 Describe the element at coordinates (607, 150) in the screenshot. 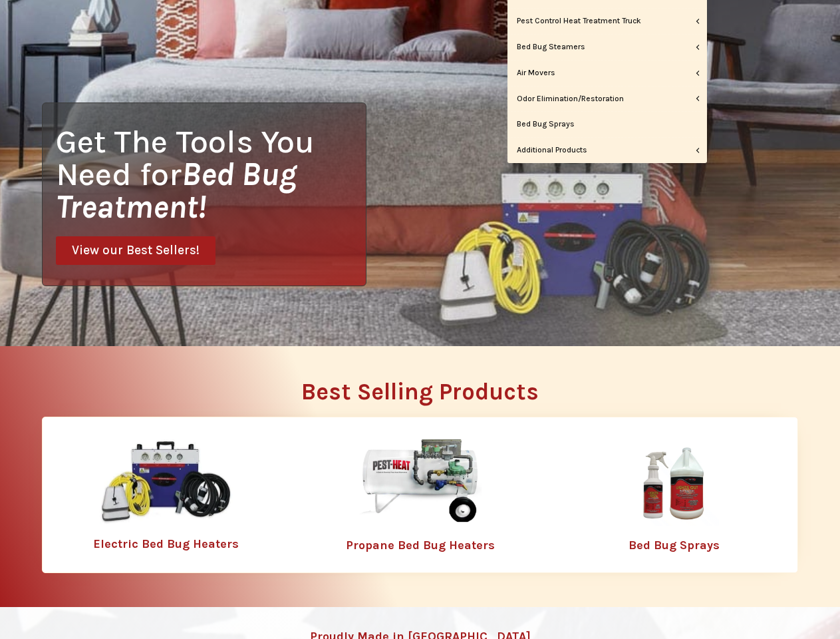

I see `a: Additional Products` at that location.